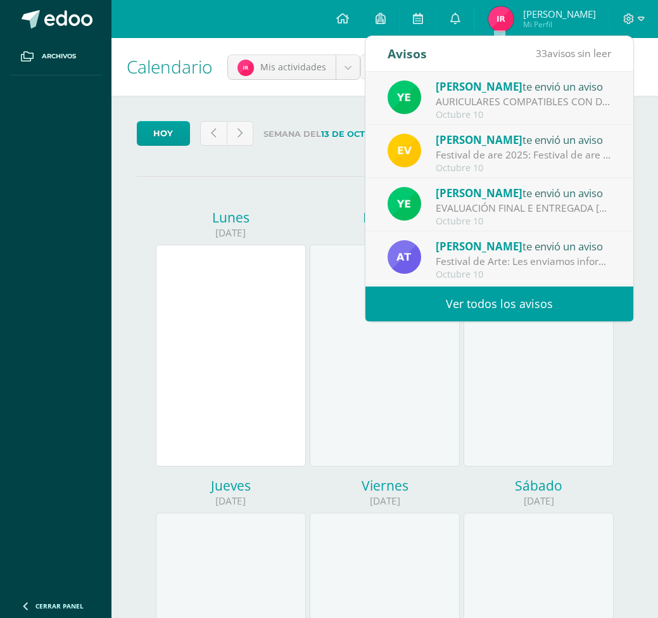  Describe the element at coordinates (501, 19) in the screenshot. I see `img: b2c2324d461816bf8380d3aecd38491b.png` at that location.